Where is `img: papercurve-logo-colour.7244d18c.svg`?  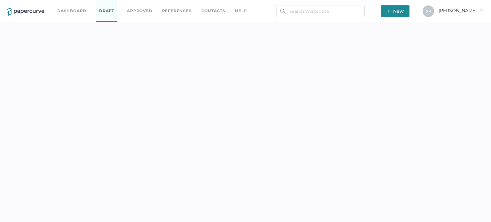 img: papercurve-logo-colour.7244d18c.svg is located at coordinates (26, 12).